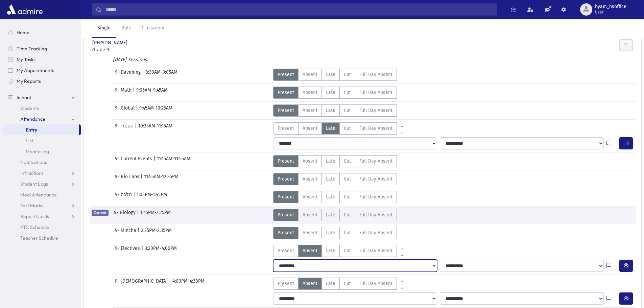 This screenshot has width=644, height=308. What do you see at coordinates (37, 151) in the screenshot?
I see `span: Monitoring` at bounding box center [37, 151].